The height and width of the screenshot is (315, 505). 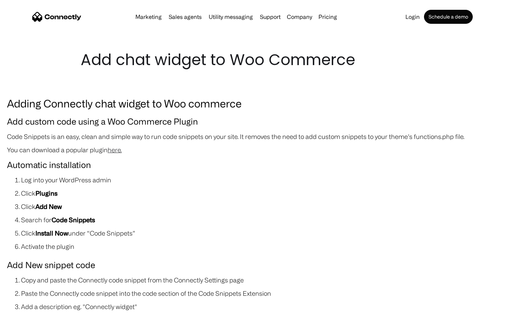 I want to click on a: Marketing, so click(x=148, y=17).